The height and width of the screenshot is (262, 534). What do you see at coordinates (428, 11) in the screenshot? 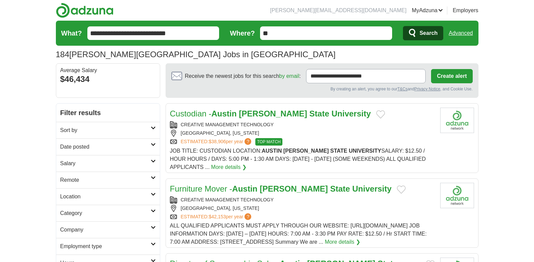
I see `a: MyAdzuna` at bounding box center [428, 11].